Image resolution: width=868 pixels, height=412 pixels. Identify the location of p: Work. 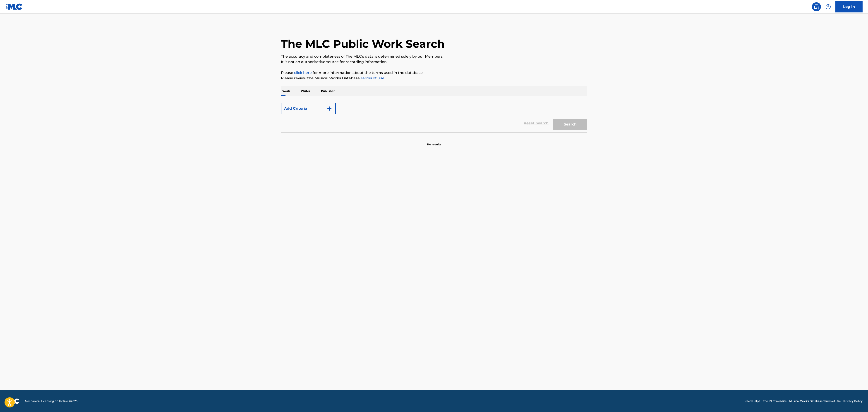
(286, 91).